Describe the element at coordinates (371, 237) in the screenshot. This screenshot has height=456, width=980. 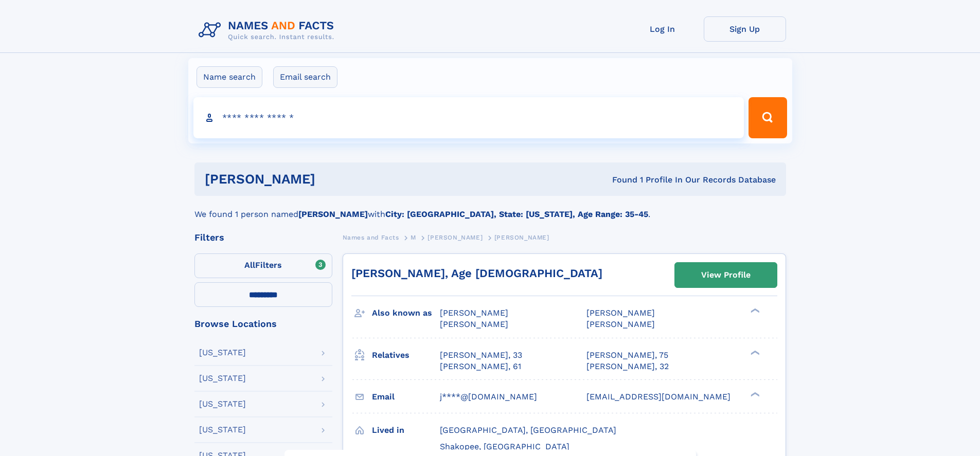
I see `a: Names and Facts` at that location.